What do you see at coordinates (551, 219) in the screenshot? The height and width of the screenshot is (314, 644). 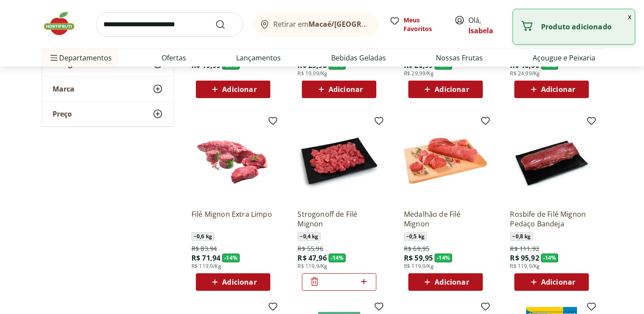 I see `a: Rosbife de Filé Mignon Pedaço Bandeja` at bounding box center [551, 219].